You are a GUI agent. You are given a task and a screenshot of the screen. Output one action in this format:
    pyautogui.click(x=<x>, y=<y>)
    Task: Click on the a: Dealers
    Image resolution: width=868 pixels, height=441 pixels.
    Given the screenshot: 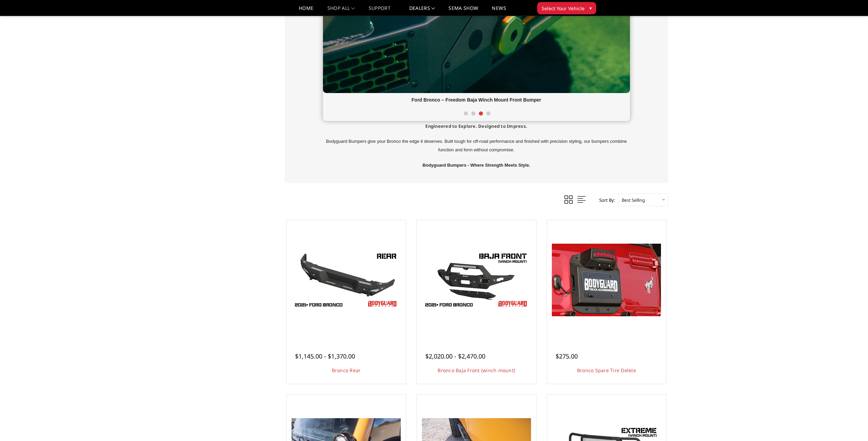 What is the action you would take?
    pyautogui.click(x=423, y=11)
    